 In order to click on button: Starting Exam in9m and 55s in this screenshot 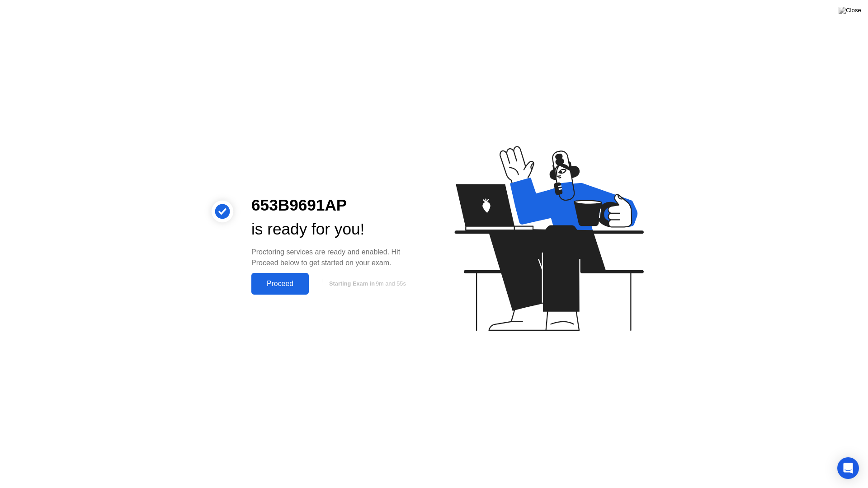, I will do `click(366, 284)`.